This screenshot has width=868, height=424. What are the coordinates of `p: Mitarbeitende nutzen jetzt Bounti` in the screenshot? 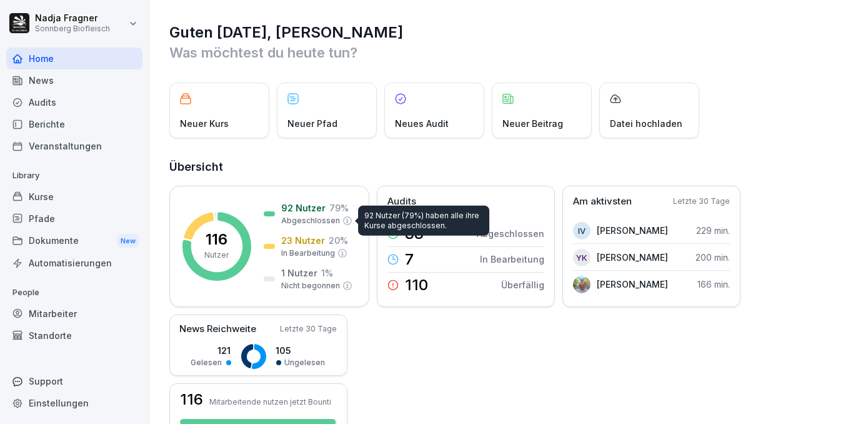 It's located at (270, 402).